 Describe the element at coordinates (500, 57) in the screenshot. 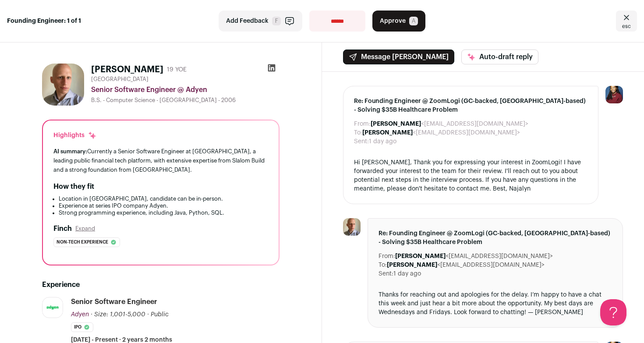

I see `button: Auto-draft reply` at that location.